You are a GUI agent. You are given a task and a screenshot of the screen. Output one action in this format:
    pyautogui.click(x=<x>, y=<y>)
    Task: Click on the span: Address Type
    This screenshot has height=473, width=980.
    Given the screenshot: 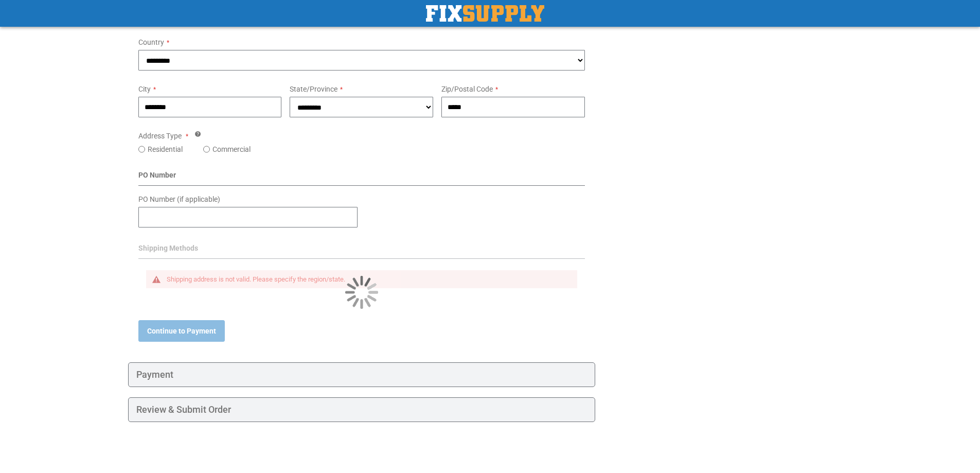 What is the action you would take?
    pyautogui.click(x=160, y=136)
    